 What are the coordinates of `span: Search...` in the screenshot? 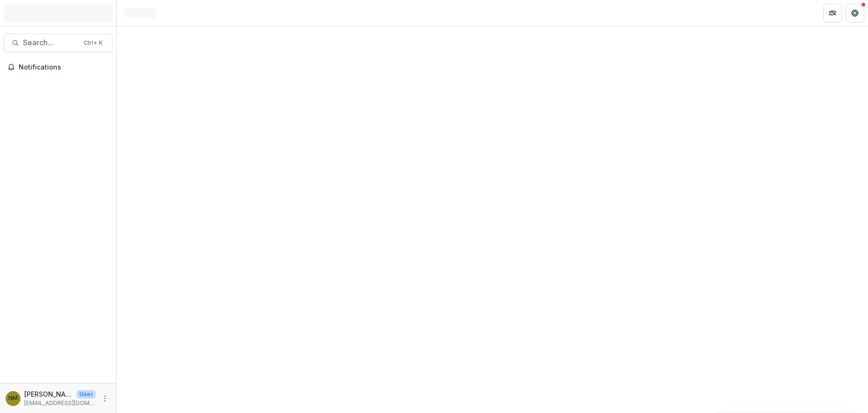 It's located at (50, 42).